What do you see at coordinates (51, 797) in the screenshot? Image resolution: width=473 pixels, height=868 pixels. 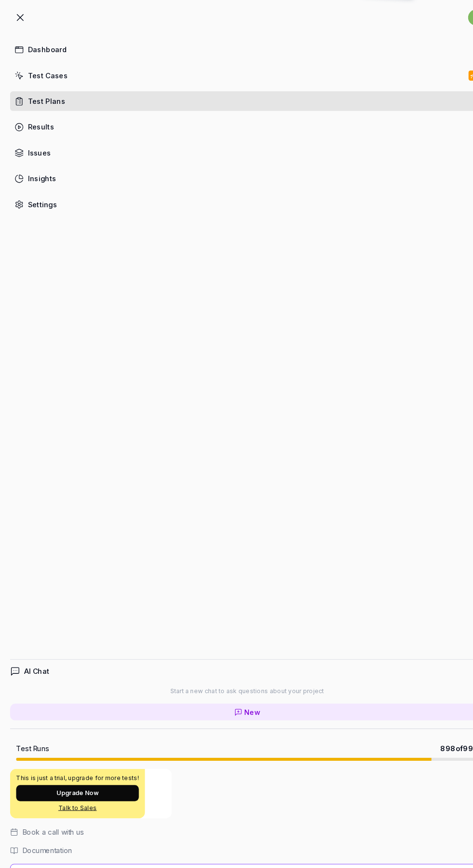 I see `span: Book a call with us` at bounding box center [51, 797].